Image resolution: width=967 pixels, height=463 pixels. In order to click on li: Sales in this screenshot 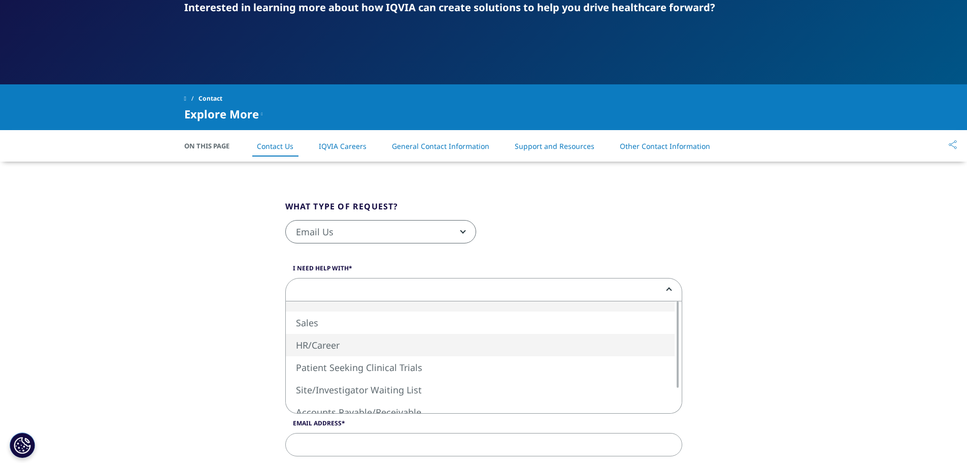, I will do `click(480, 322)`.